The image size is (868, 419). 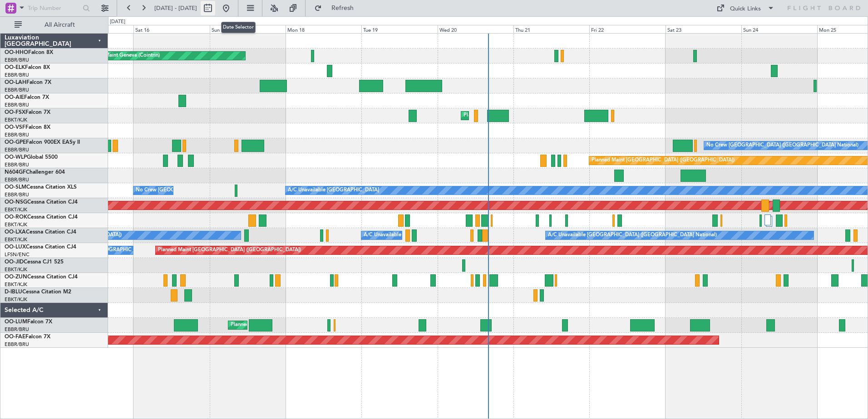 What do you see at coordinates (35, 172) in the screenshot?
I see `a: N604GFChallenger 604` at bounding box center [35, 172].